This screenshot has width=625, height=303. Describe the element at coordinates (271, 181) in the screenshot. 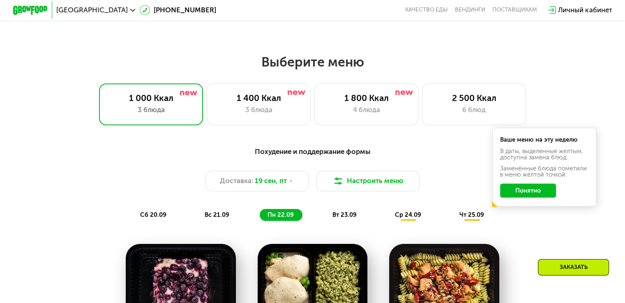

I see `span: 19 сен, пт` at that location.